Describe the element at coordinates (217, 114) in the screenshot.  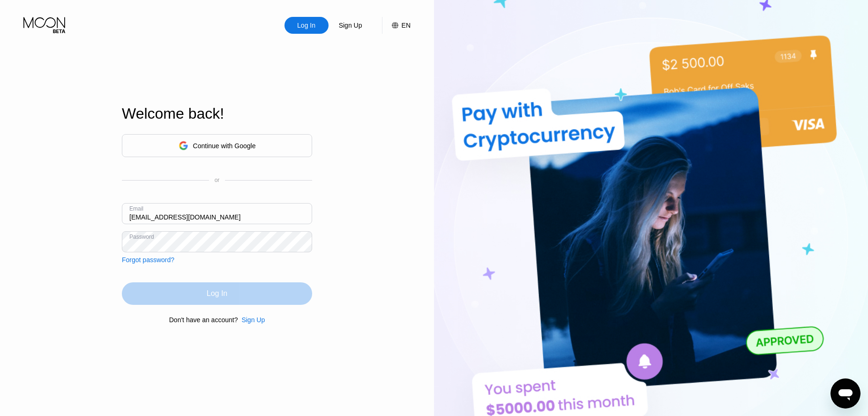
I see `div: Welcome back!` at that location.